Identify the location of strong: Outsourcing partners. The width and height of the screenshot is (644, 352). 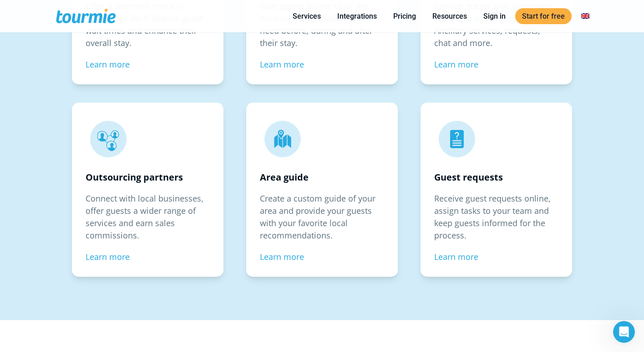
(134, 177).